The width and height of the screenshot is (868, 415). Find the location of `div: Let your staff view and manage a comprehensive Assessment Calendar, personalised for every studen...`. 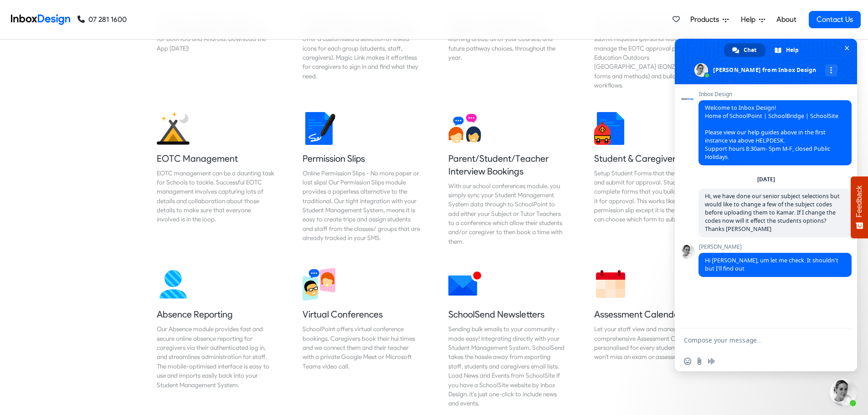

div: Let your staff view and manage a comprehensive Assessment Calendar, personalised for every studen... is located at coordinates (653, 343).